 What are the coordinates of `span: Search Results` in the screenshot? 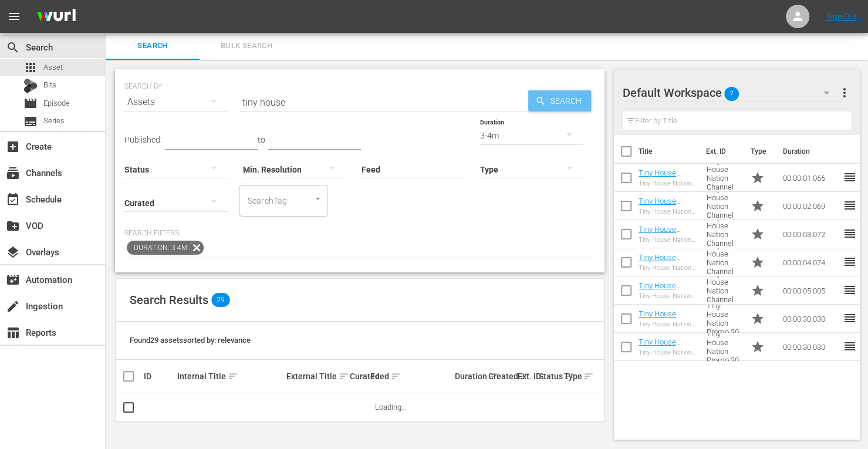 It's located at (169, 300).